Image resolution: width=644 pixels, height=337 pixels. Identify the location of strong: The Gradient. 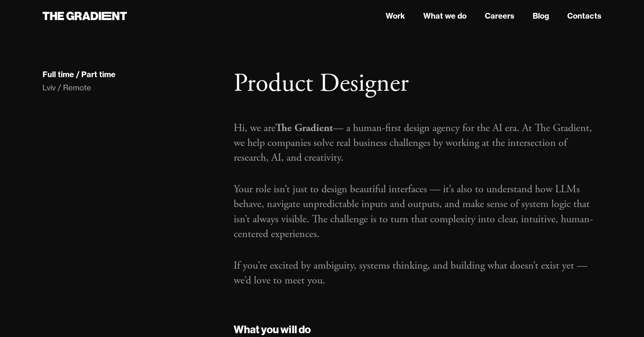
(304, 128).